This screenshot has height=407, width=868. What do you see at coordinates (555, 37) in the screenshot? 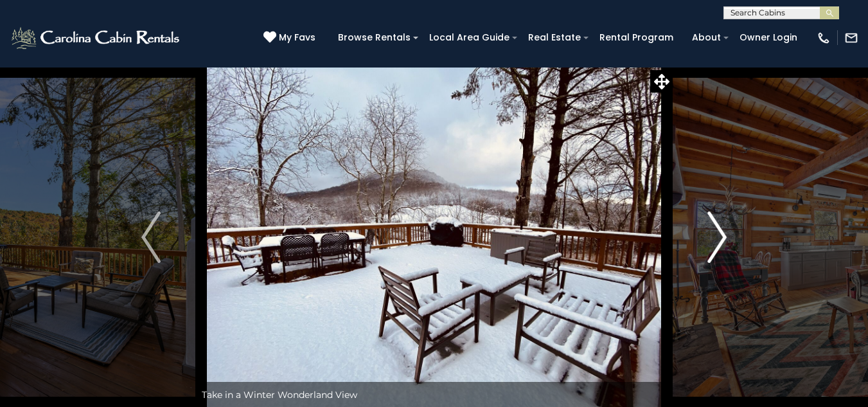
I see `a: Real Estate` at bounding box center [555, 37].